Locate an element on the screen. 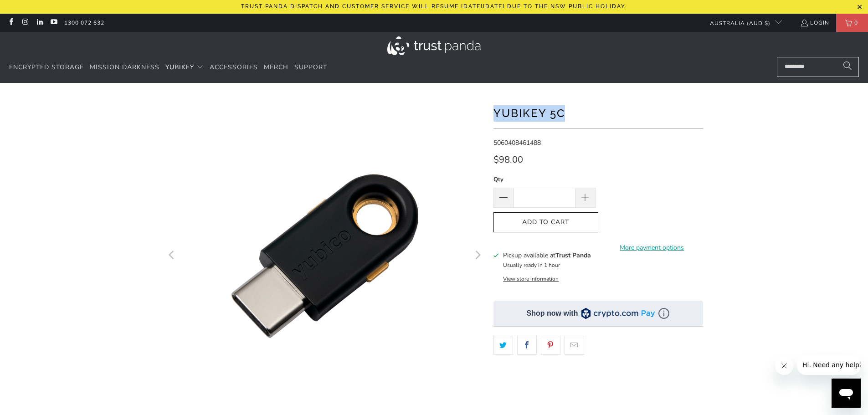  a: Accessories is located at coordinates (234, 67).